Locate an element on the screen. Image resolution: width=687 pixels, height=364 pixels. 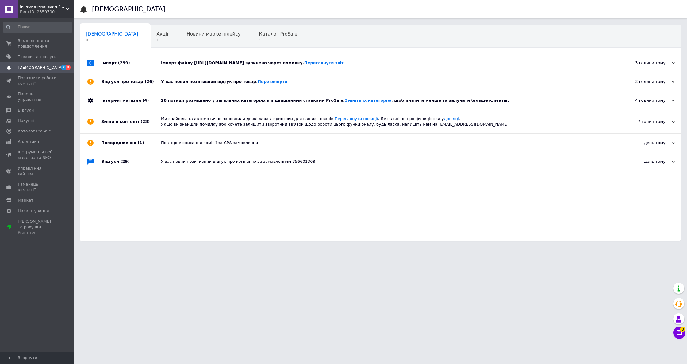
span: Управління сайтом is located at coordinates (37, 171).